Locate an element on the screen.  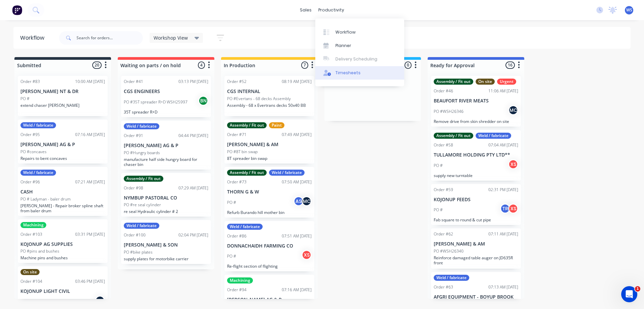
div: Order #95 is located at coordinates (30, 135).